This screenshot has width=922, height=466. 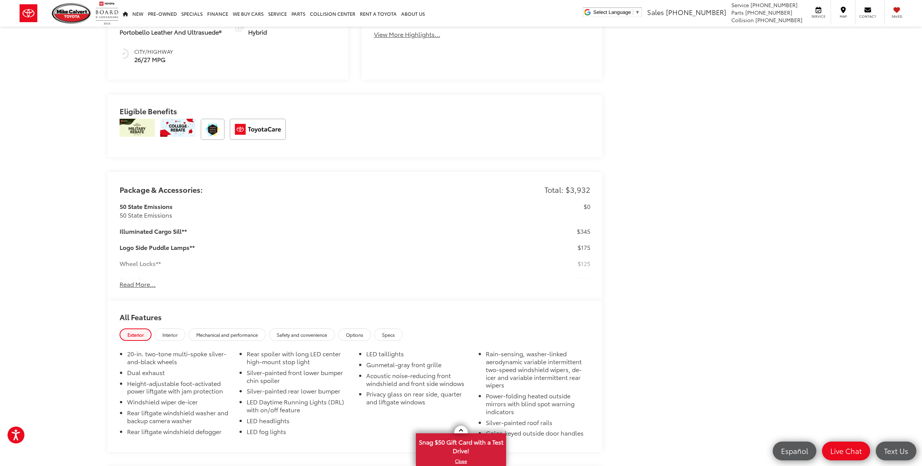 What do you see at coordinates (538, 435) in the screenshot?
I see `li: Color-keyed outside door handles` at bounding box center [538, 435].